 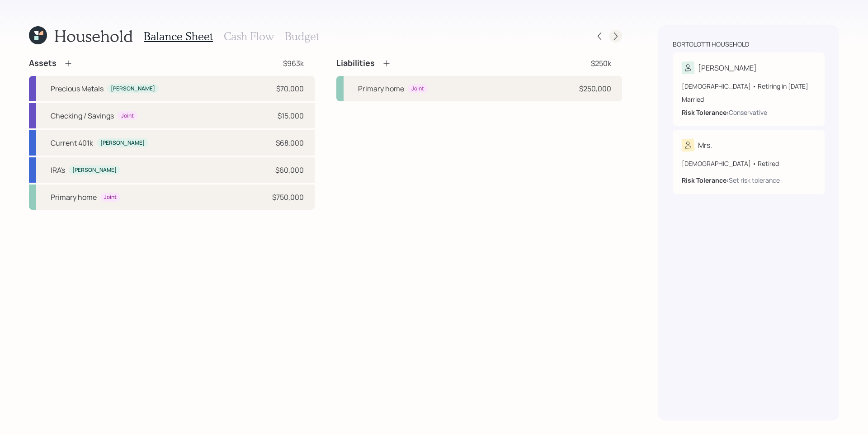 What do you see at coordinates (77, 89) in the screenshot?
I see `div: Precious Metals` at bounding box center [77, 89].